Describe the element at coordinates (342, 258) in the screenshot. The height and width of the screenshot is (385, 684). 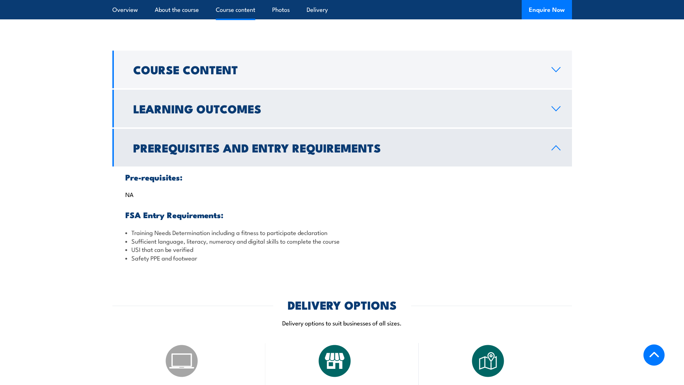
I see `li: Safety PPE and footwear` at that location.